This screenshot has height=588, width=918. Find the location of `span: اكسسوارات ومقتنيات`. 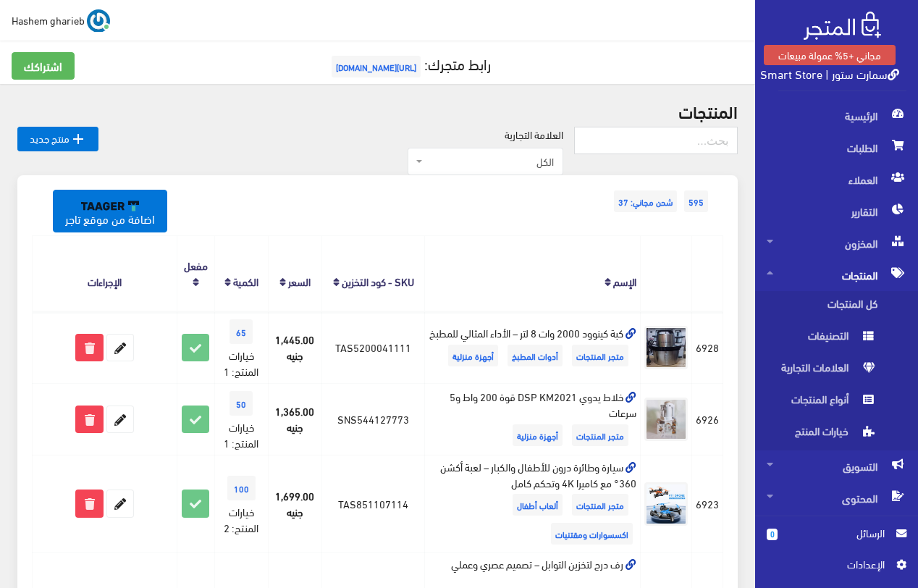

span: اكسسوارات ومقتنيات is located at coordinates (592, 533).